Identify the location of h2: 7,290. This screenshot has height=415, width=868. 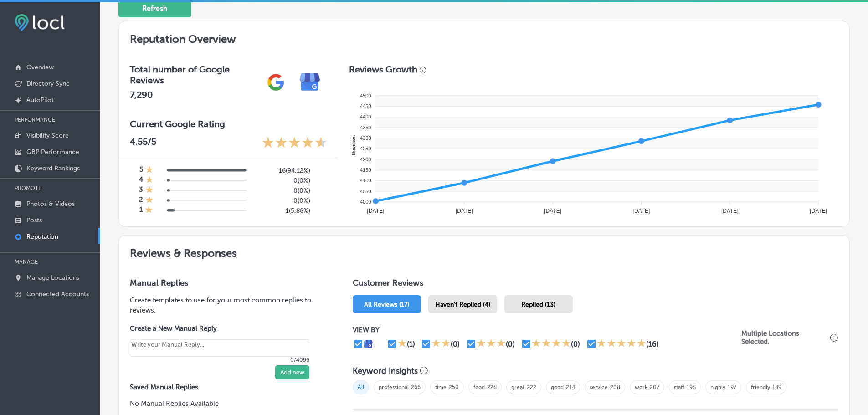
(194, 95).